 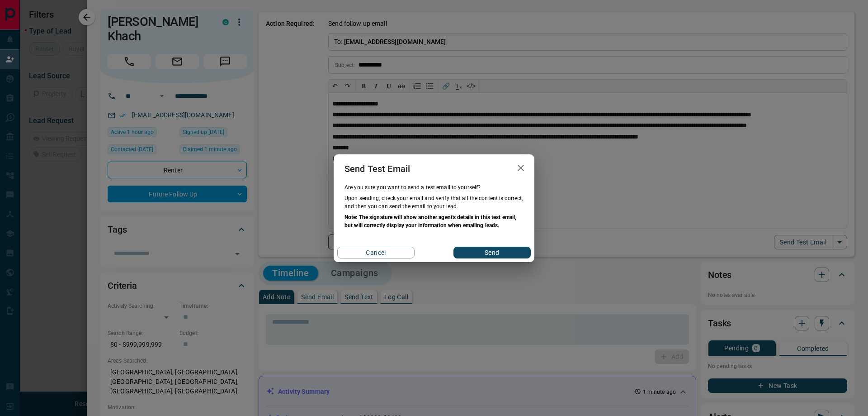 What do you see at coordinates (434, 202) in the screenshot?
I see `p: Upon sending, check your email and verify that all the content is correct, and then you can send ...` at bounding box center [434, 202].